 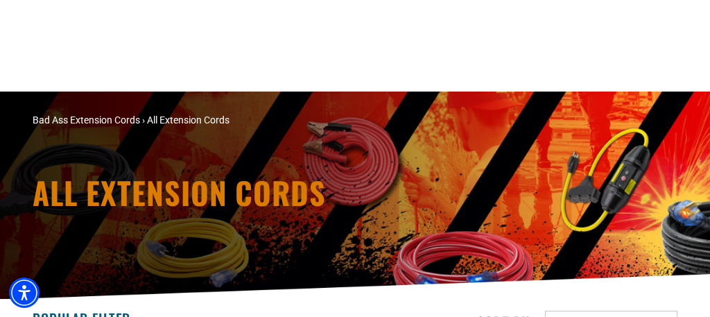 I want to click on span: All Extension Cords, so click(x=188, y=120).